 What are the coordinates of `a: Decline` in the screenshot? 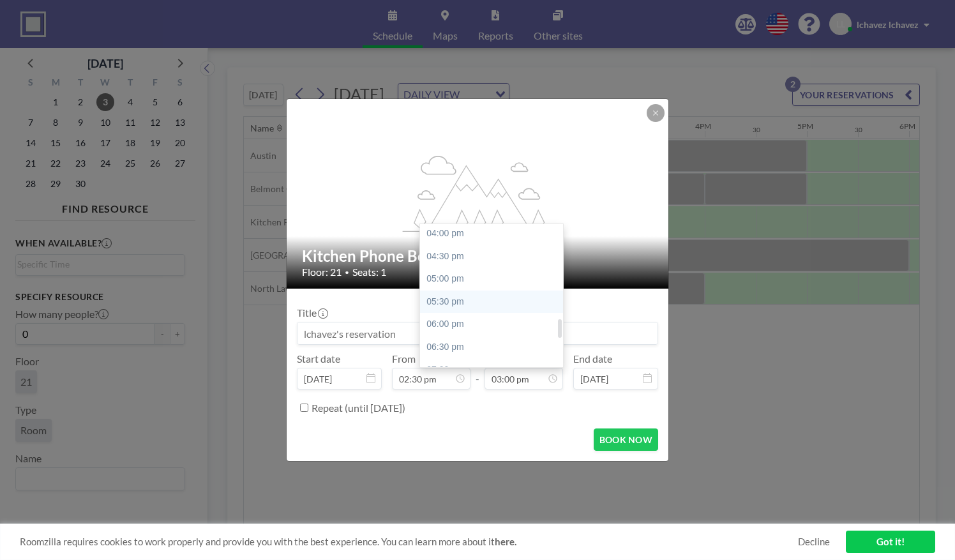 It's located at (814, 542).